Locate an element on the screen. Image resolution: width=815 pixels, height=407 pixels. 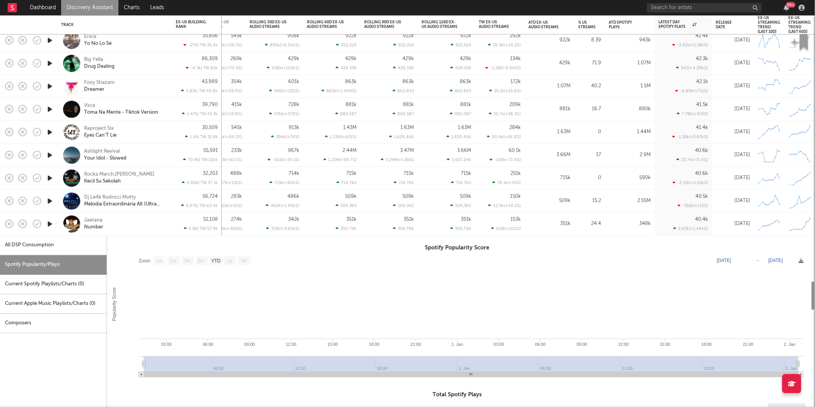
div: 133k ( +59.9 % ) is located at coordinates (226, 91).